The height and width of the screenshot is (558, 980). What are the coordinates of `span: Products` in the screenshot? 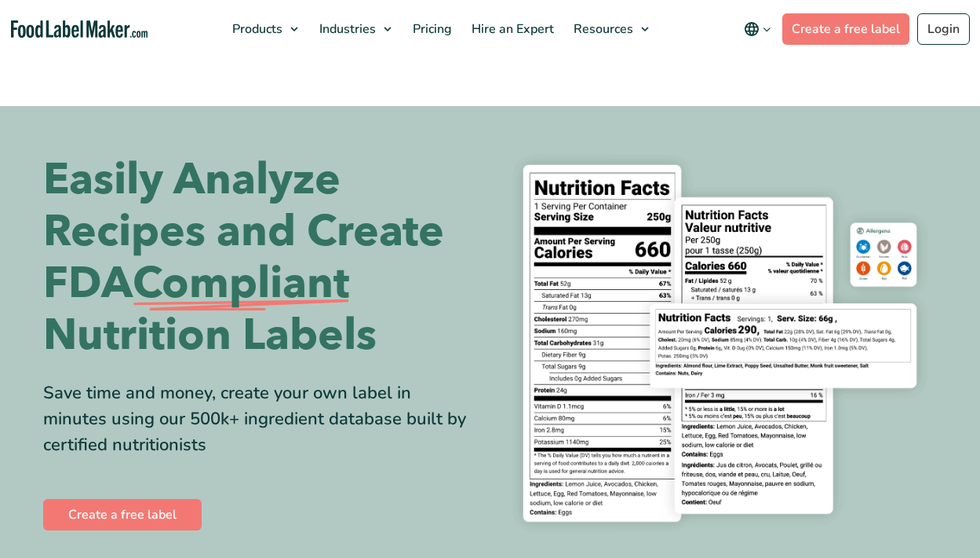 It's located at (256, 29).